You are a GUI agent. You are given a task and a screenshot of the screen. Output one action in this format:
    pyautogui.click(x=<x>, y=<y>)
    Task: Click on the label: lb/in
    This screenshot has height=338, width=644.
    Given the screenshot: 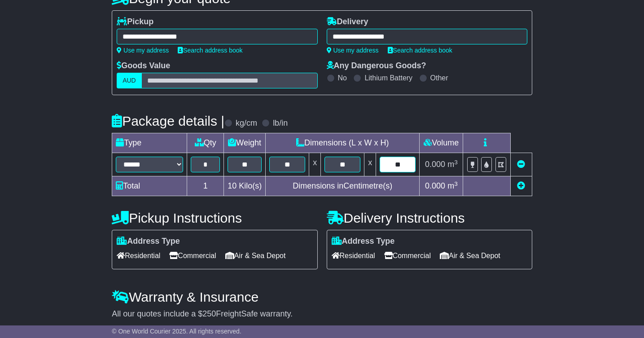 What is the action you would take?
    pyautogui.click(x=280, y=123)
    